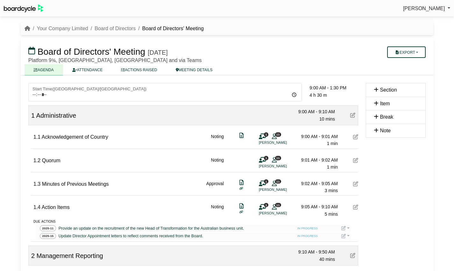  I want to click on span: 2, so click(33, 256).